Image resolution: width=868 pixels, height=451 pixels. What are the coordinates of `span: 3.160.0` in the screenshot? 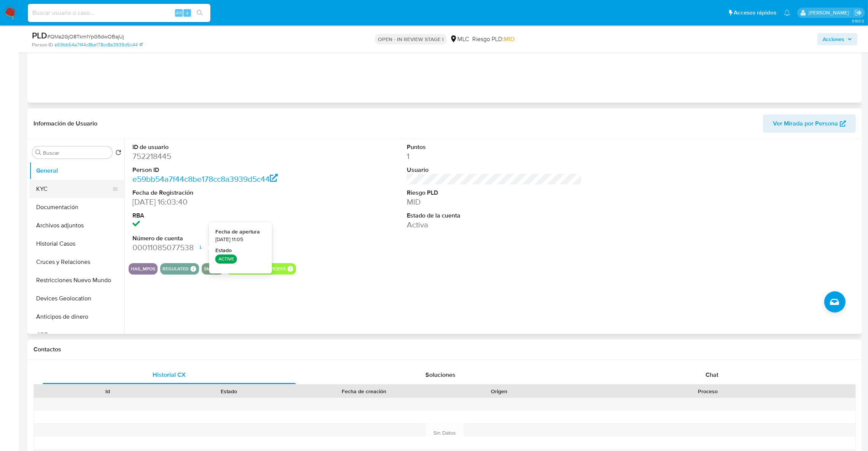 It's located at (858, 21).